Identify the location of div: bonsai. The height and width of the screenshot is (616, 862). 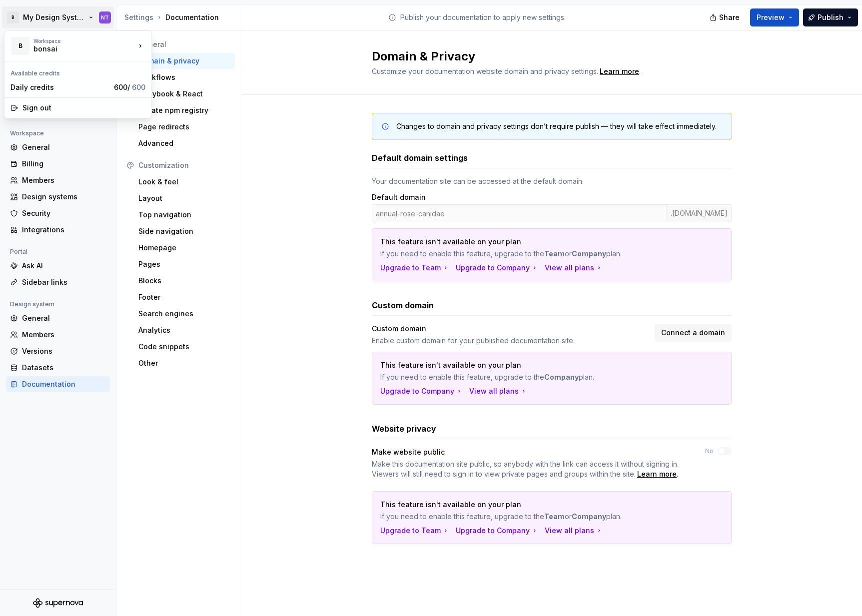
(76, 49).